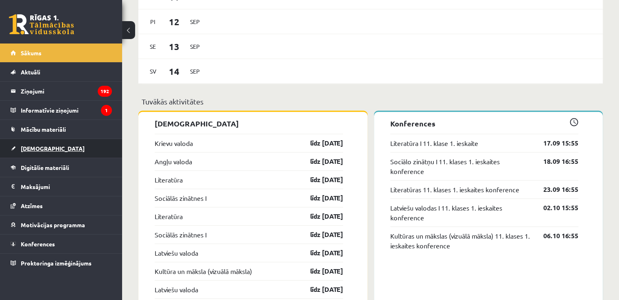  What do you see at coordinates (66, 91) in the screenshot?
I see `legend: Ziņojumi` at bounding box center [66, 91].